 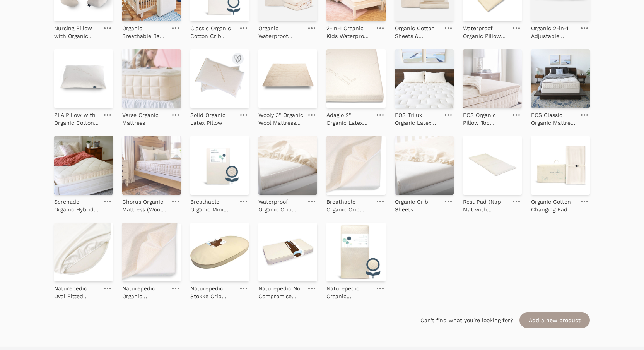 I want to click on p: EOS Trilux Organic Latex Mattress, so click(x=418, y=119).